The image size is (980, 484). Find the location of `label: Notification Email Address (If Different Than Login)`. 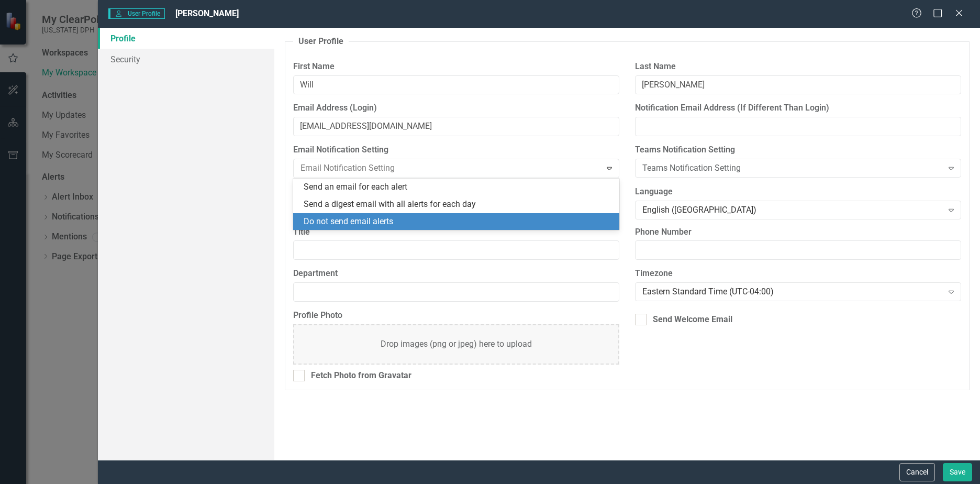

label: Notification Email Address (If Different Than Login) is located at coordinates (798, 108).